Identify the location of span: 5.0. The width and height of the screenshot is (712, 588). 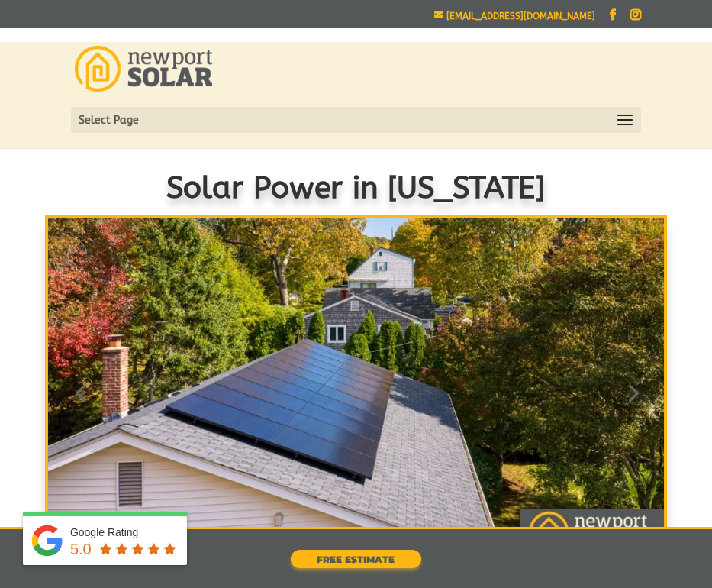
(81, 549).